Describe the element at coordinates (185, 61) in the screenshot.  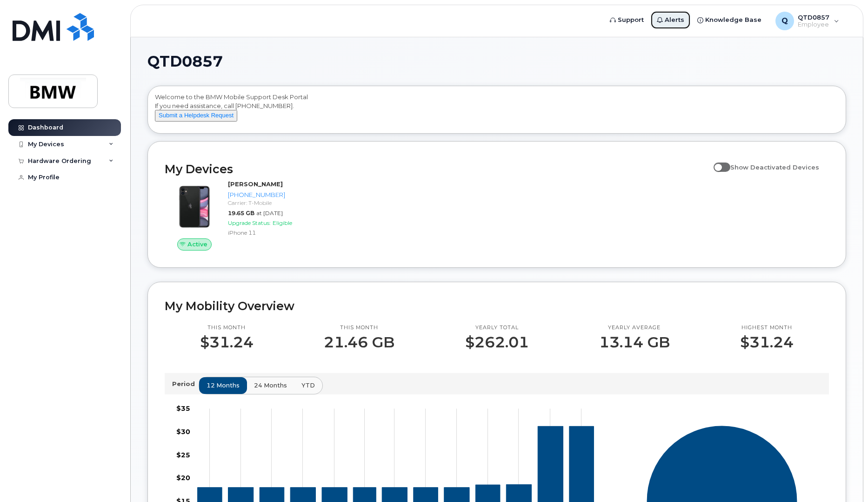
I see `span: QTD0857` at that location.